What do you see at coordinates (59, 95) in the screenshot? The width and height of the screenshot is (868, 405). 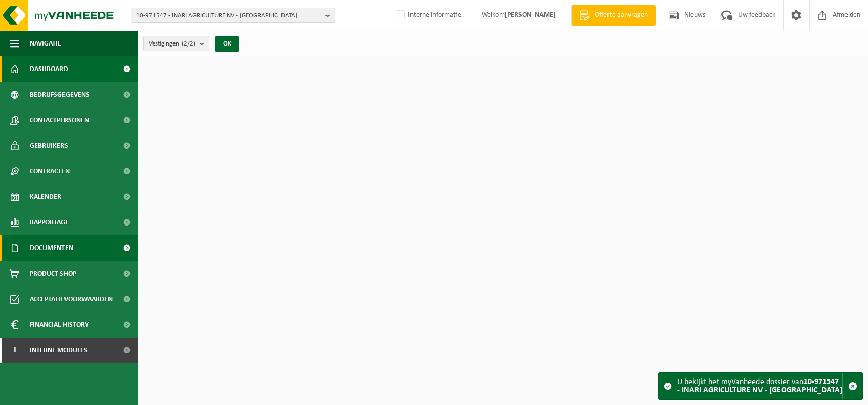 I see `span: Bedrijfsgegevens` at bounding box center [59, 95].